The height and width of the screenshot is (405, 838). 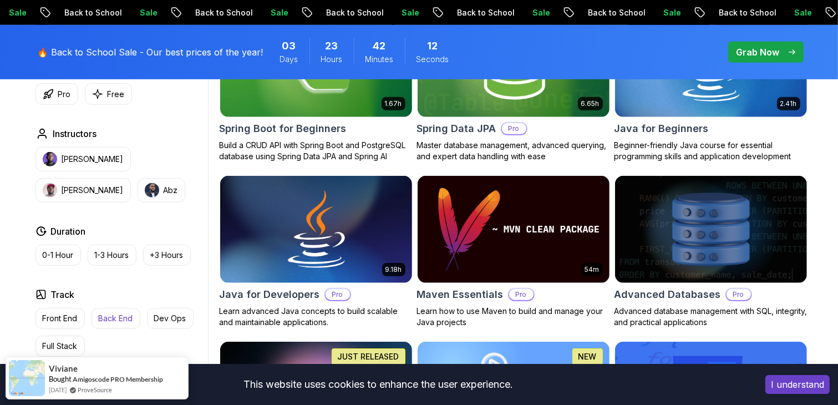 What do you see at coordinates (513, 151) in the screenshot?
I see `p: Master database management, advanced querying, and expert data handling with ease` at bounding box center [513, 151].